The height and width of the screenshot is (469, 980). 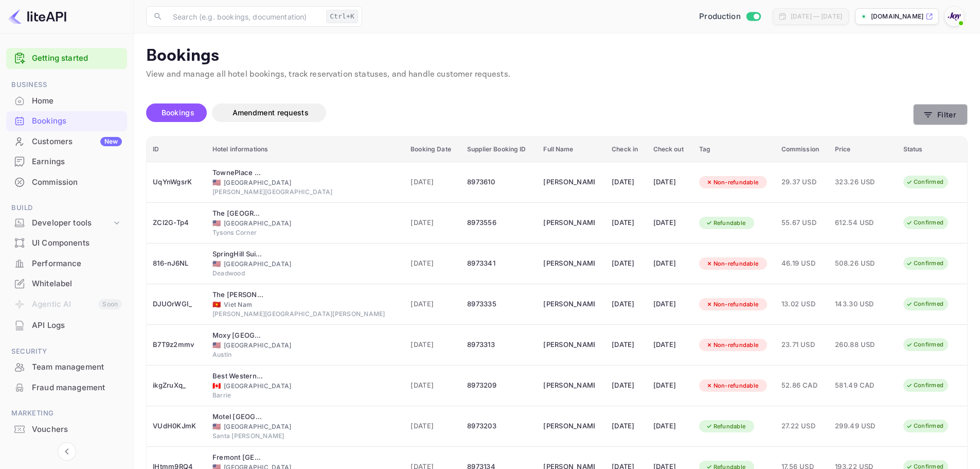 I want to click on div: Austin, so click(x=305, y=355).